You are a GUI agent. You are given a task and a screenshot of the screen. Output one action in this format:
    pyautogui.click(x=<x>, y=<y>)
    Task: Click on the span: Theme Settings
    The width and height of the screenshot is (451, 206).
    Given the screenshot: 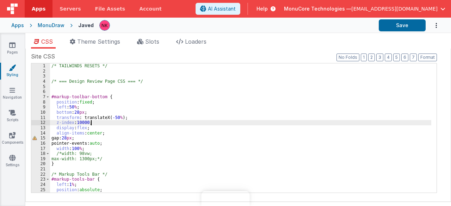 What is the action you would take?
    pyautogui.click(x=99, y=42)
    